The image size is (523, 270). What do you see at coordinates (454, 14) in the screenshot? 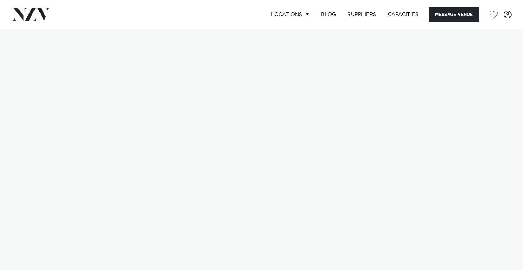
I see `button: Message Venue` at bounding box center [454, 14].